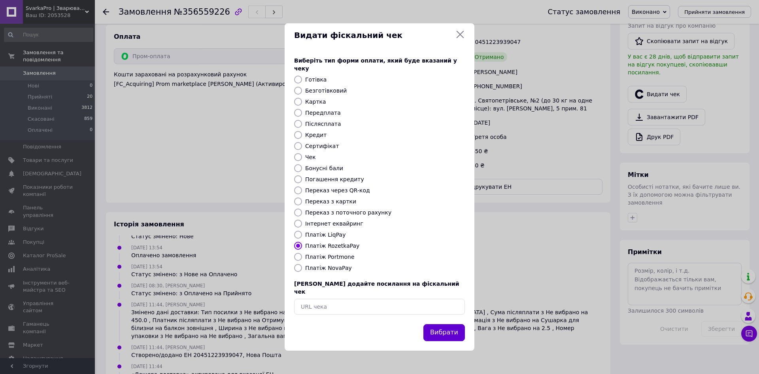  I want to click on label: Сертифікат, so click(322, 146).